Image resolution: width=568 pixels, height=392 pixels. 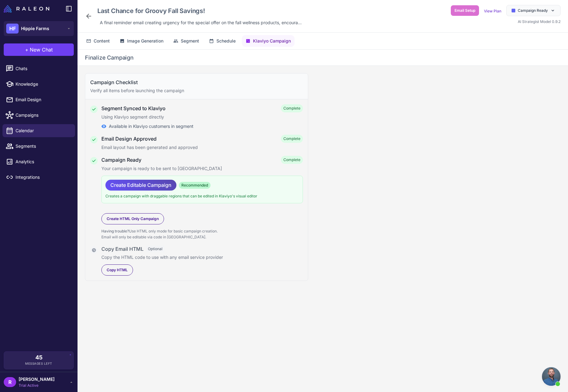 What do you see at coordinates (134, 108) in the screenshot?
I see `h4: Segment Synced to Klaviyo` at bounding box center [134, 108].